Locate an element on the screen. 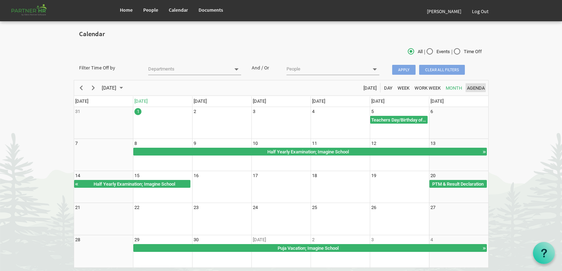  div: Tuesday, September 9, 2025 is located at coordinates (195, 144).